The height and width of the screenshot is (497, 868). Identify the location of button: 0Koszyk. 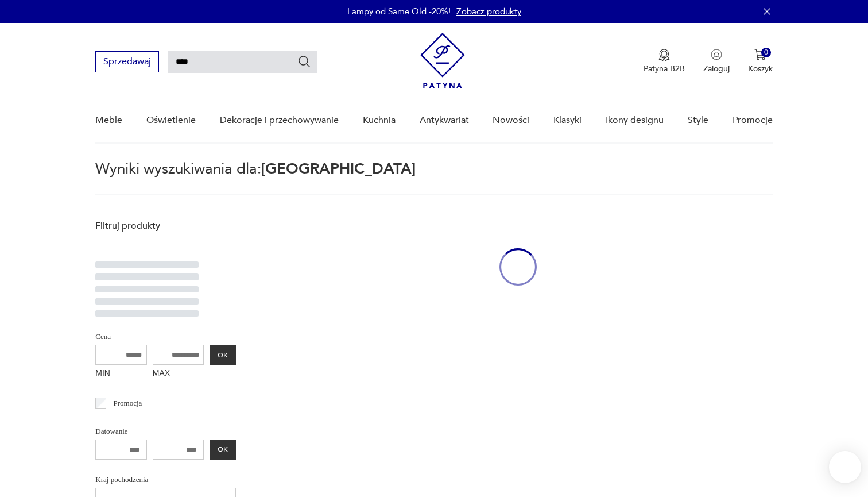
(760, 61).